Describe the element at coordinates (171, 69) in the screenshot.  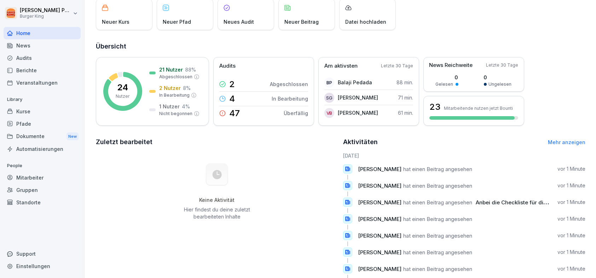
I see `p: 21 Nutzer` at that location.